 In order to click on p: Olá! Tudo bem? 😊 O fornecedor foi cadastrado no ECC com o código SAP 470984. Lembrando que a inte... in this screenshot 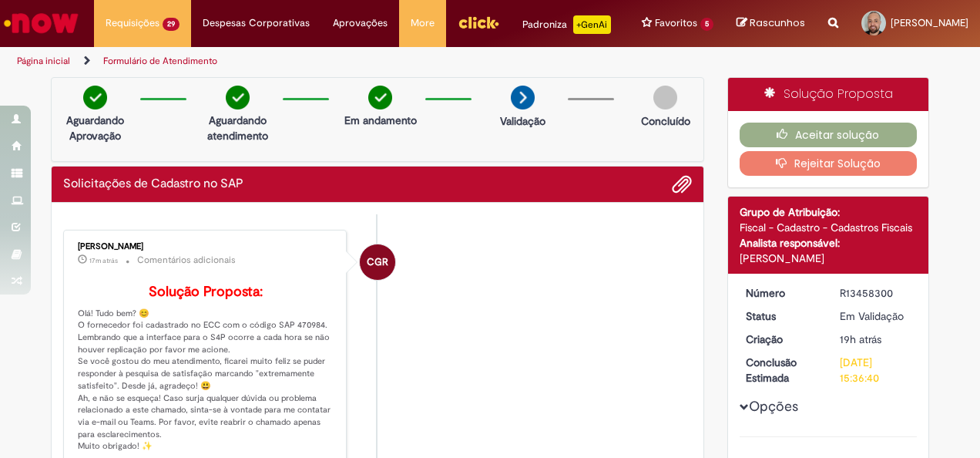, I will do `click(205, 368)`.